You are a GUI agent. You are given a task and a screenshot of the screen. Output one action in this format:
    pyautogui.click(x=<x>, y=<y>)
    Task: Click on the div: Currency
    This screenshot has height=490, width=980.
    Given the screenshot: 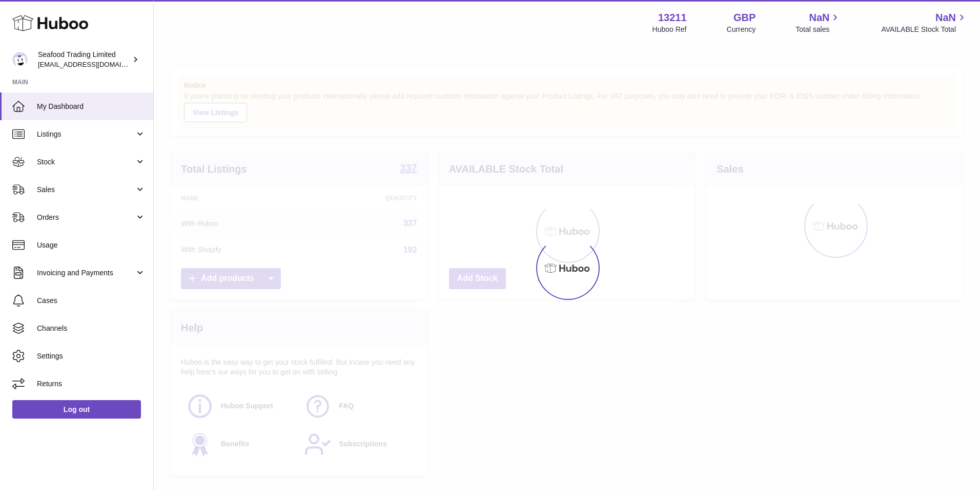 What is the action you would take?
    pyautogui.click(x=741, y=29)
    